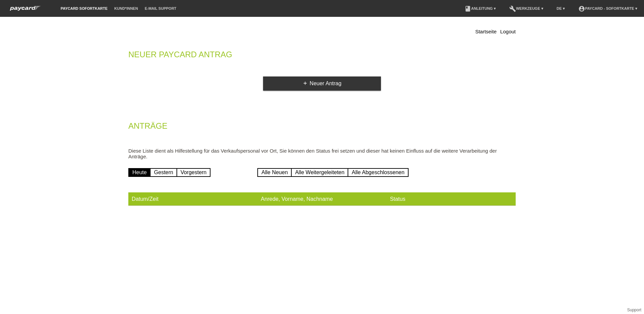 The image size is (644, 314). I want to click on i: build, so click(512, 9).